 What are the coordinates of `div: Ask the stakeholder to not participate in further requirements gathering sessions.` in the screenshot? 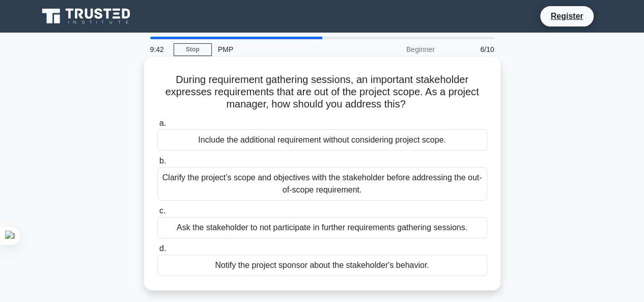 It's located at (322, 228).